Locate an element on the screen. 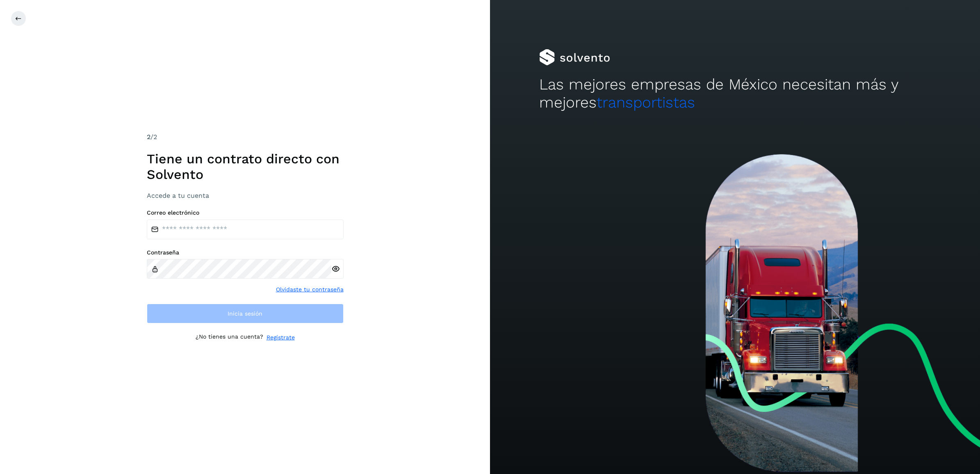 The height and width of the screenshot is (474, 980). span: transportistas is located at coordinates (645, 102).